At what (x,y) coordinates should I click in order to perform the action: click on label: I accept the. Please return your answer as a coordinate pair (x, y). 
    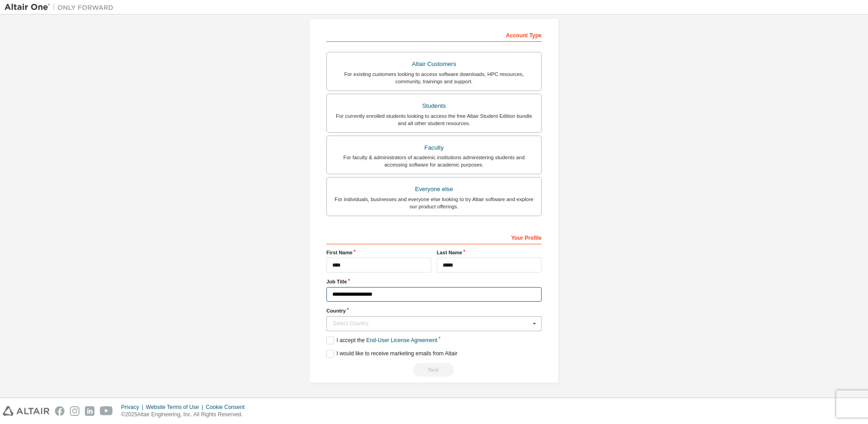
    Looking at the image, I should click on (382, 340).